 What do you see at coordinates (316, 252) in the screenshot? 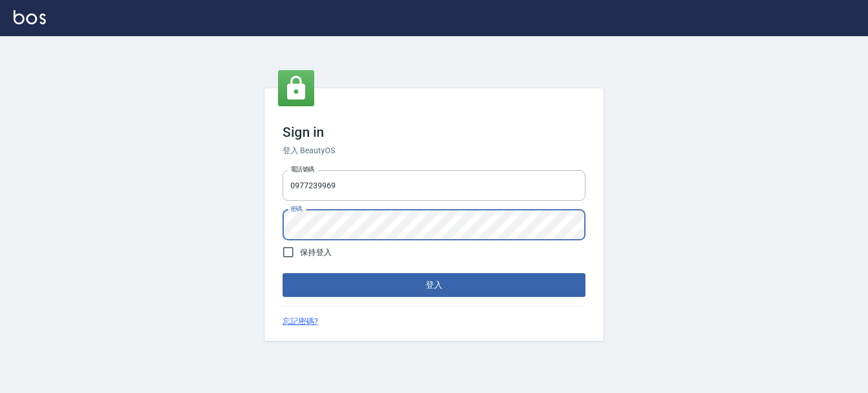
I see `span: 保持登入` at bounding box center [316, 252].